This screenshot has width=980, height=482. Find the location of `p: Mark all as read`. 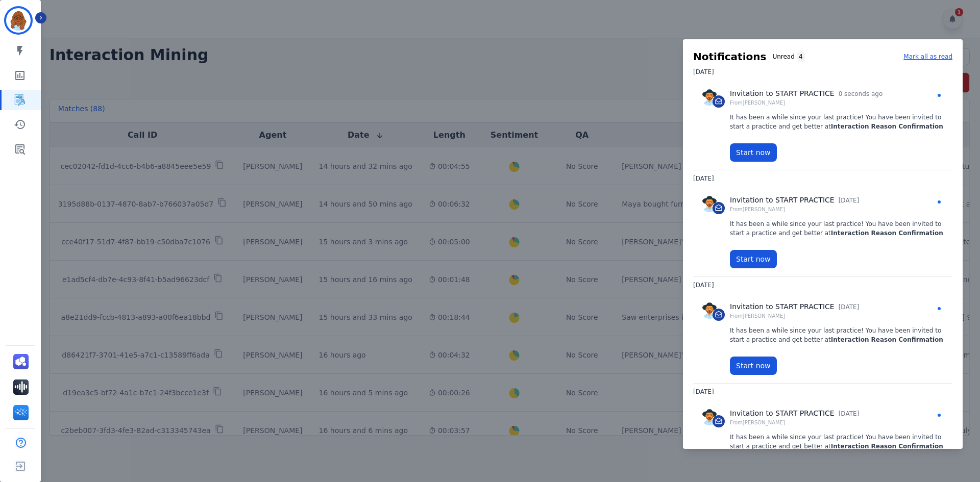

p: Mark all as read is located at coordinates (928, 56).